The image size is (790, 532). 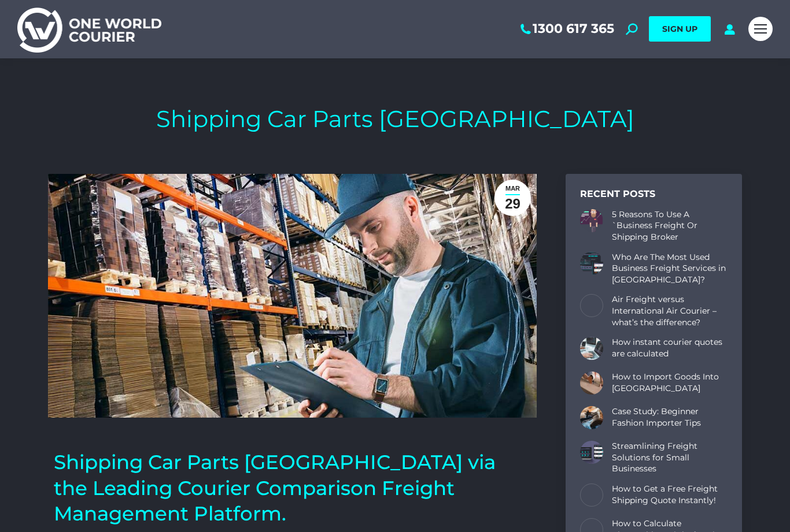 What do you see at coordinates (670, 417) in the screenshot?
I see `a: Case Study: Beginner Fashion Importer Tips` at bounding box center [670, 417].